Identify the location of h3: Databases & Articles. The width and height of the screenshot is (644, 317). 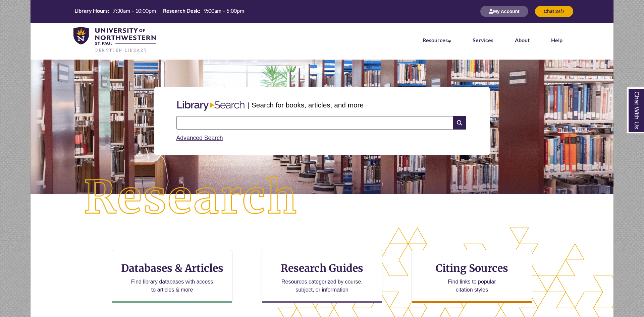
(172, 268).